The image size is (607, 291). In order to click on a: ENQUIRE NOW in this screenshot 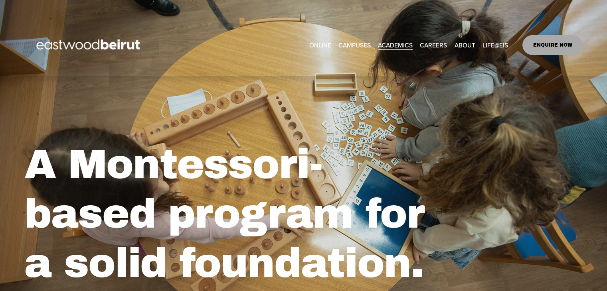, I will do `click(552, 45)`.